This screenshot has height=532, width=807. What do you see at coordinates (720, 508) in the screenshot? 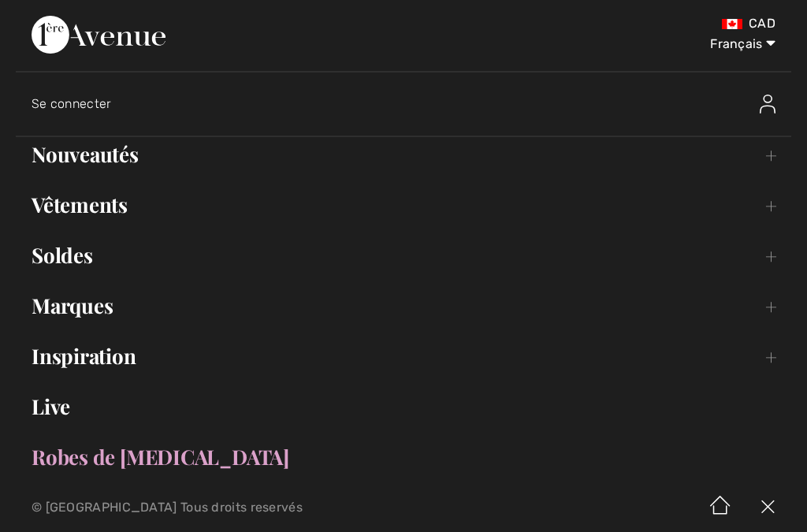
I see `img: Accueil` at bounding box center [720, 508].